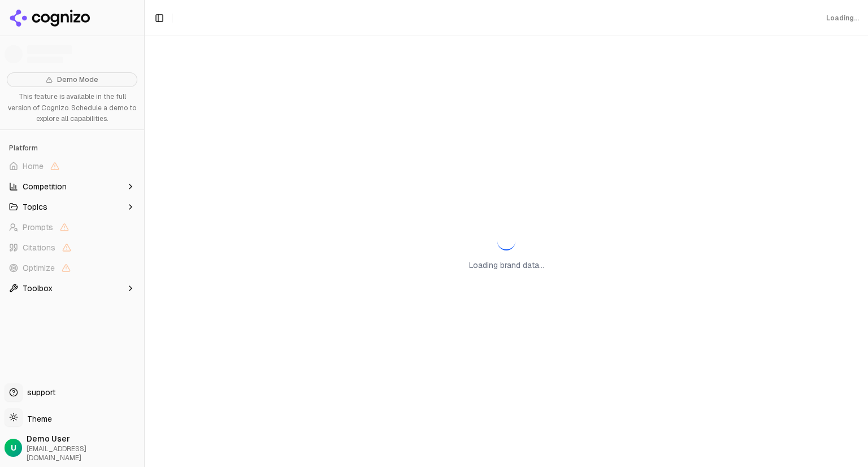 The image size is (868, 467). Describe the element at coordinates (37, 419) in the screenshot. I see `span: Theme` at that location.